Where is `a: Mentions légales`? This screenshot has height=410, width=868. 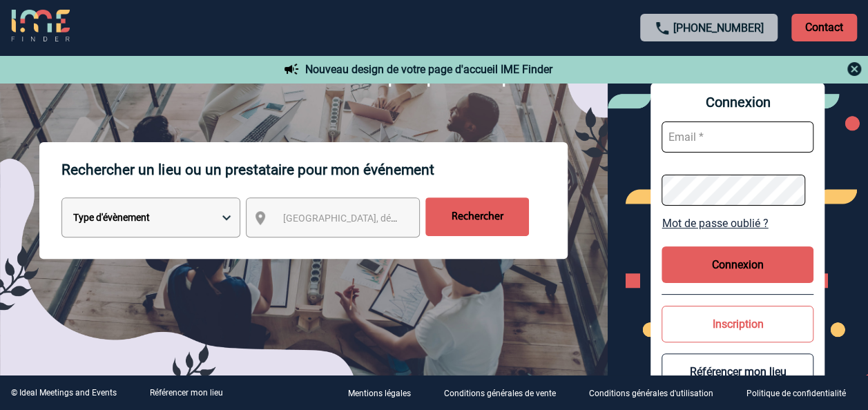 a: Mentions légales is located at coordinates (384, 393).